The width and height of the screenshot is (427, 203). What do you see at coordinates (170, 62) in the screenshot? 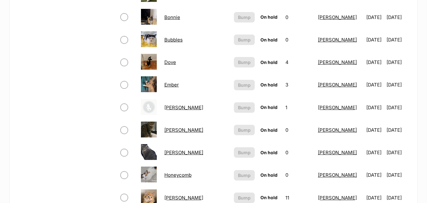
I see `a: Dove` at bounding box center [170, 62].